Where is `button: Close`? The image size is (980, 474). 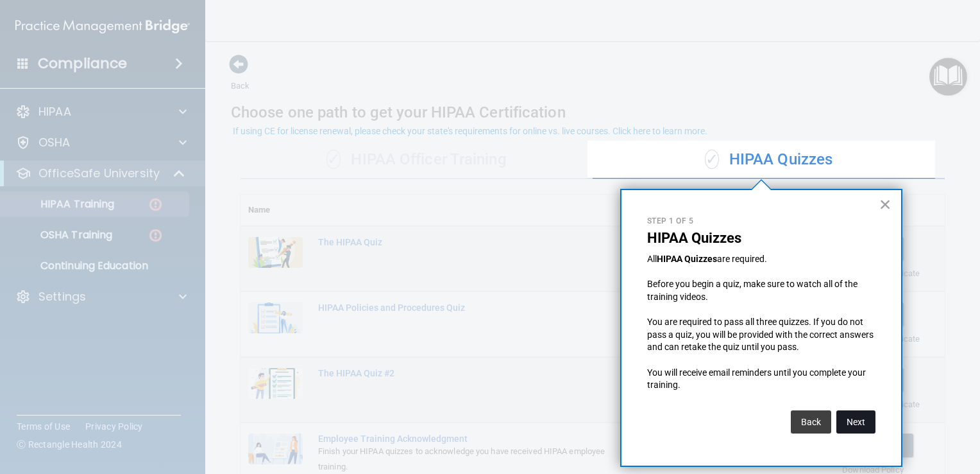
button: Close is located at coordinates (885, 204).